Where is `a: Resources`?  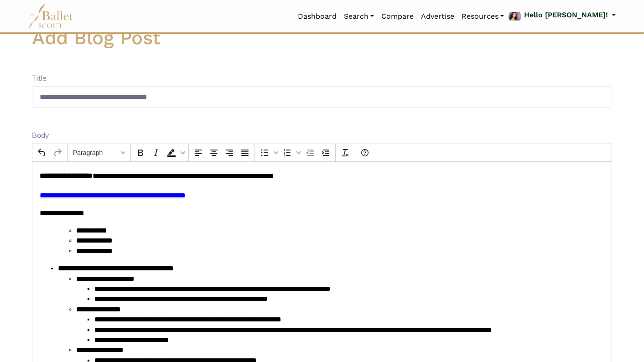 a: Resources is located at coordinates (482, 17).